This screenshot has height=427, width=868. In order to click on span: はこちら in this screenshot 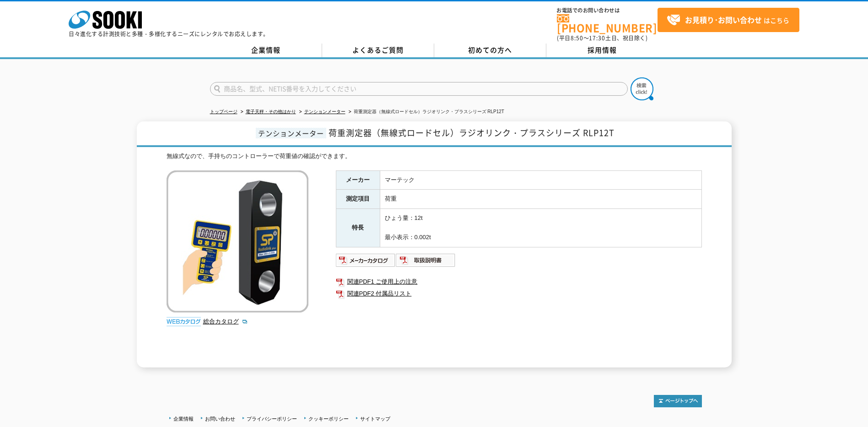, I will do `click(728, 20)`.